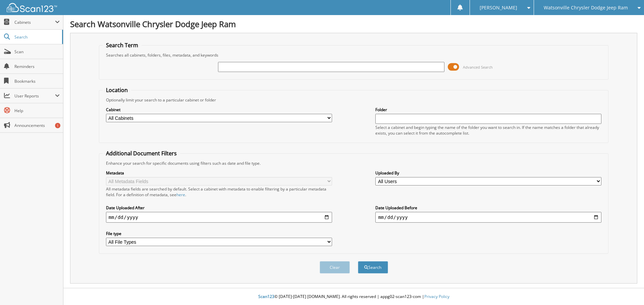 This screenshot has width=644, height=305. I want to click on label: Folder, so click(489, 109).